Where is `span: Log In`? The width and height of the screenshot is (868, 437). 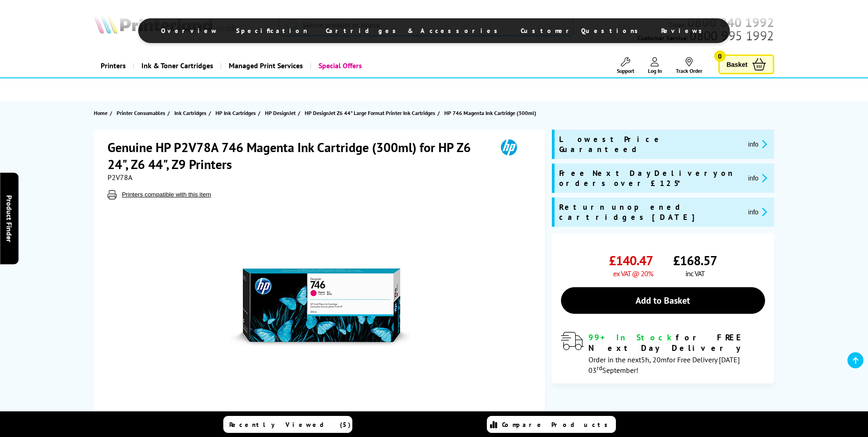
span: Log In is located at coordinates (655, 70).